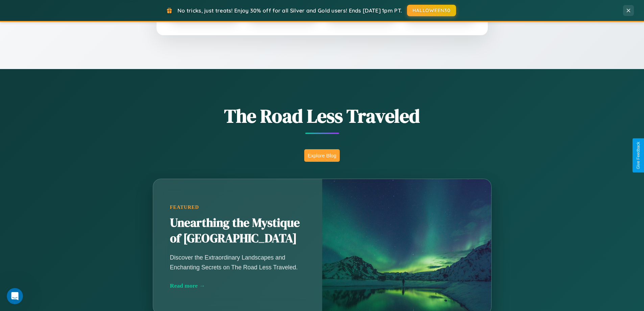  Describe the element at coordinates (638, 155) in the screenshot. I see `div: Give Feedback` at that location.